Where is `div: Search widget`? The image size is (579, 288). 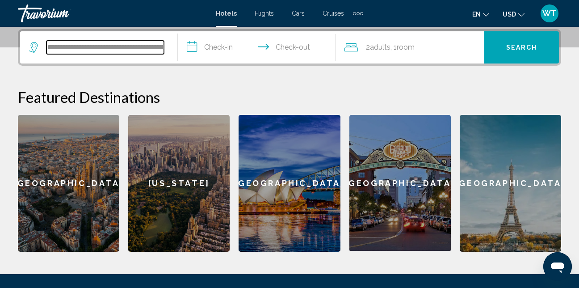 div: Search widget is located at coordinates (290, 47).